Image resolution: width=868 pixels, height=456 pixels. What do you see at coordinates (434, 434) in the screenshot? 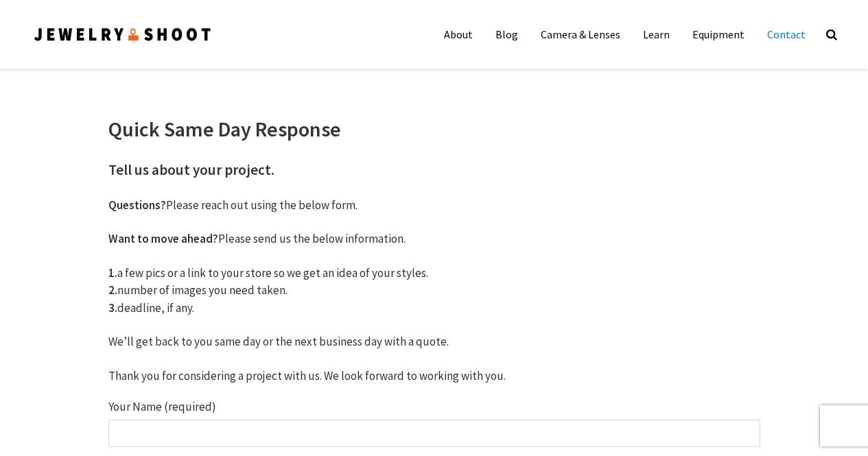
I see `input: Your Name (required)` at bounding box center [434, 434].